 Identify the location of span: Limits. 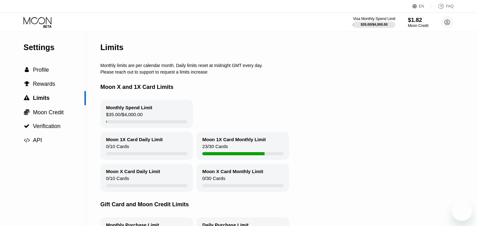
(41, 98).